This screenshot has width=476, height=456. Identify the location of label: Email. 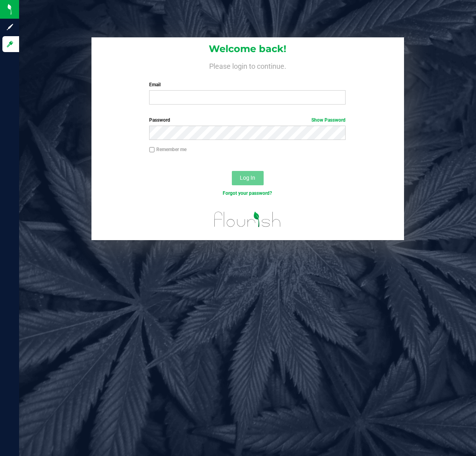
(247, 85).